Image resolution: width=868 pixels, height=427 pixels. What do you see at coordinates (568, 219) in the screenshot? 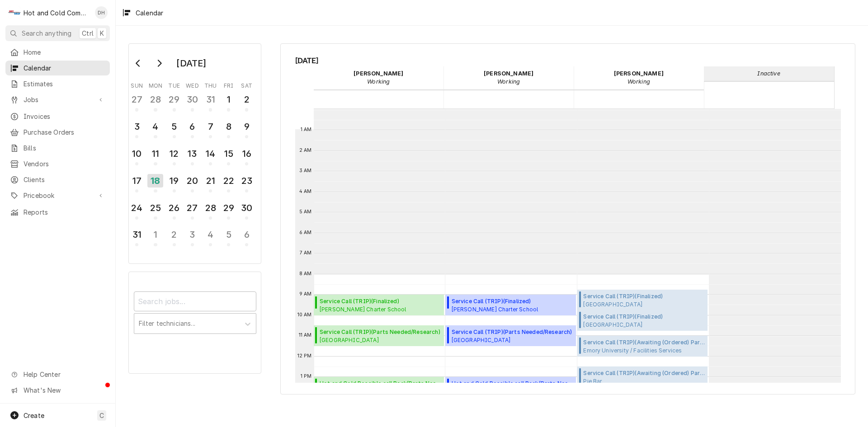
I see `div: Calendar Calendar` at bounding box center [568, 219].